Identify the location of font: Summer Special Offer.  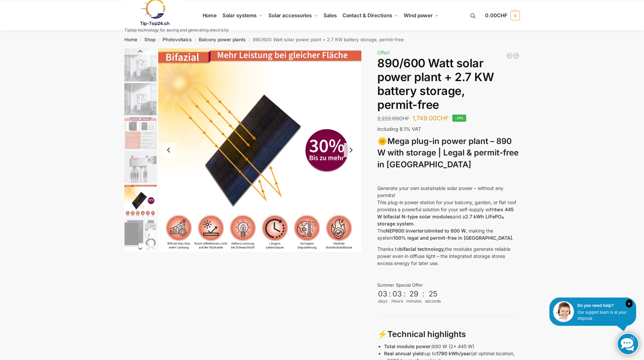
(400, 285).